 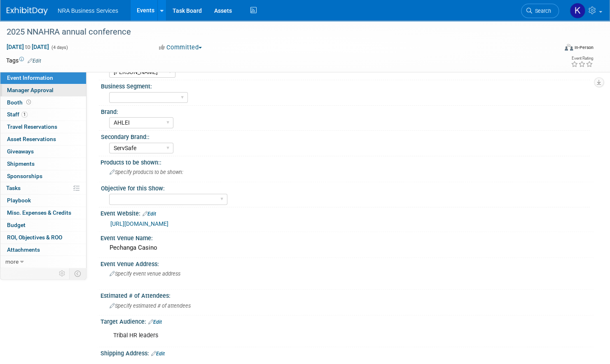 What do you see at coordinates (146, 172) in the screenshot?
I see `span: Specify products to be shown:` at bounding box center [146, 172].